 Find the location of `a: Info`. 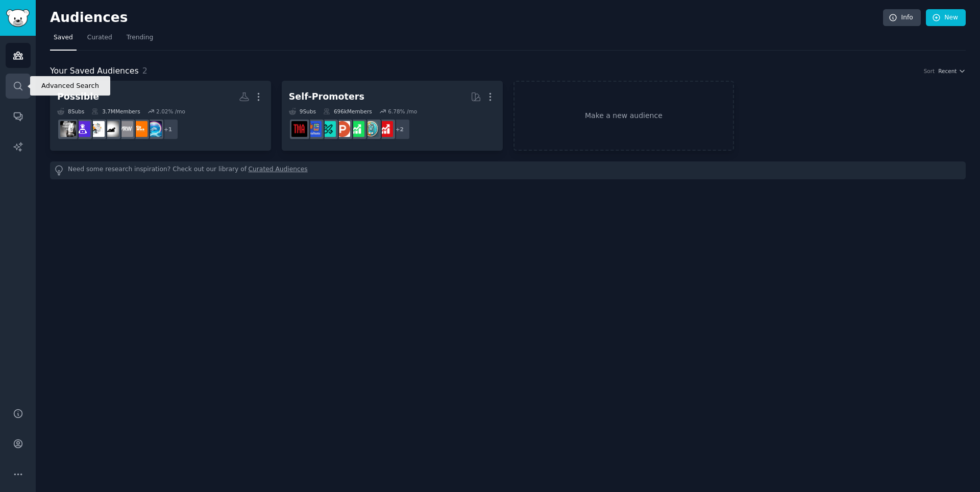

a: Info is located at coordinates (902, 18).